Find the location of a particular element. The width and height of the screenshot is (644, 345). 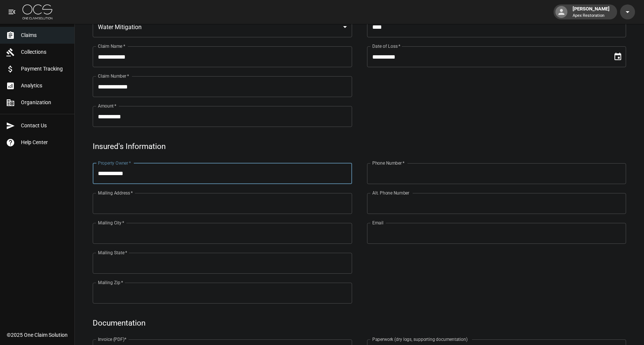

div: Water Mitigation is located at coordinates (222, 27).